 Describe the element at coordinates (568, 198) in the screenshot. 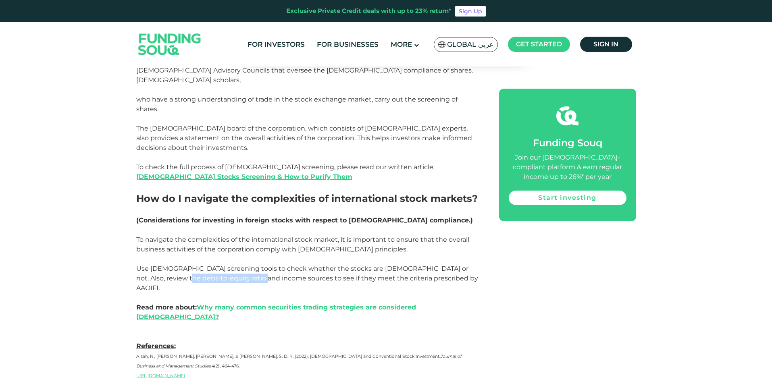

I see `a: Start investing` at that location.